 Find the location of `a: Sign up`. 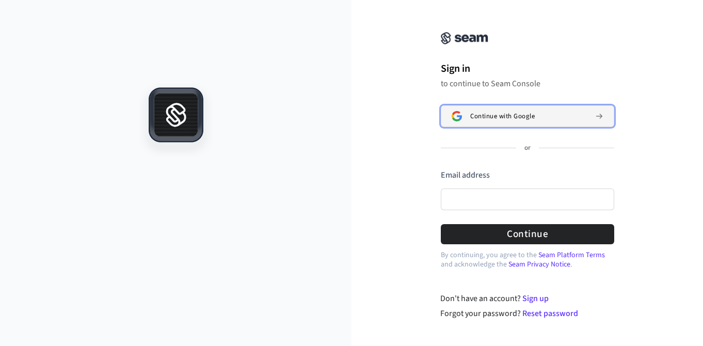

a: Sign up is located at coordinates (535, 298).